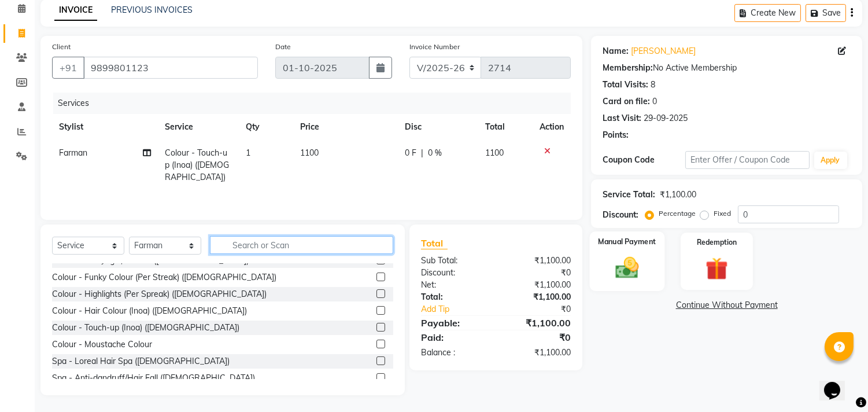 The width and height of the screenshot is (868, 412). What do you see at coordinates (438, 127) in the screenshot?
I see `th: Disc` at bounding box center [438, 127].